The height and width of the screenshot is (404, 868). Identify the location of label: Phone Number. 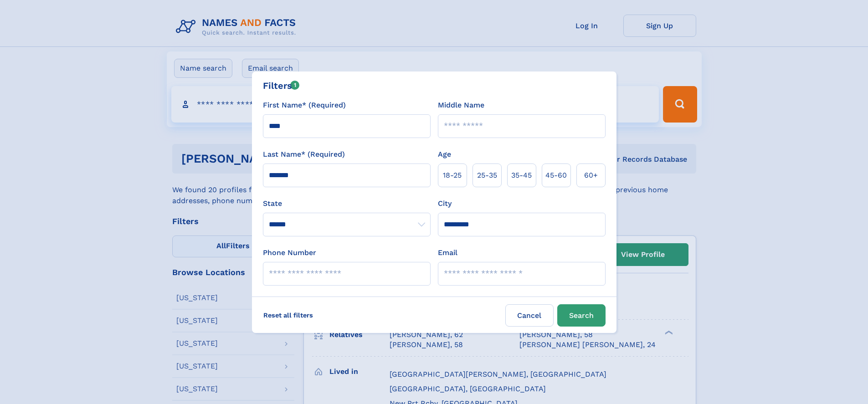
(290, 252).